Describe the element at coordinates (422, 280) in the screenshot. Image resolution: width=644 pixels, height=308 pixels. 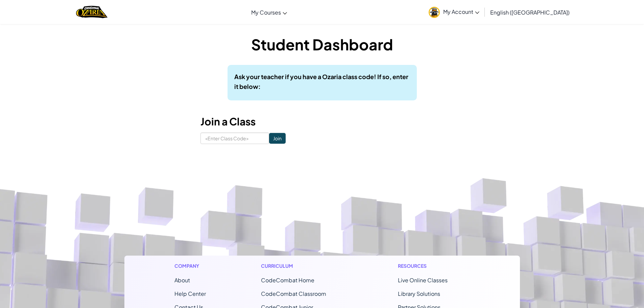
I see `a: Live Online Classes` at that location.